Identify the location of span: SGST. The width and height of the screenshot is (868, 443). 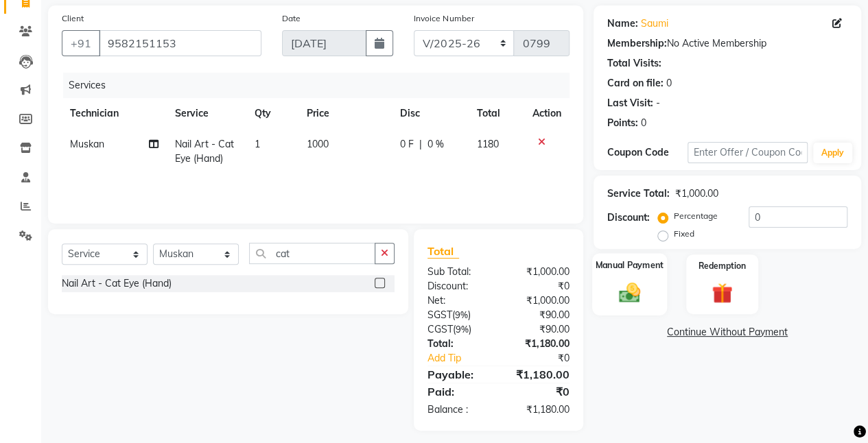
(440, 314).